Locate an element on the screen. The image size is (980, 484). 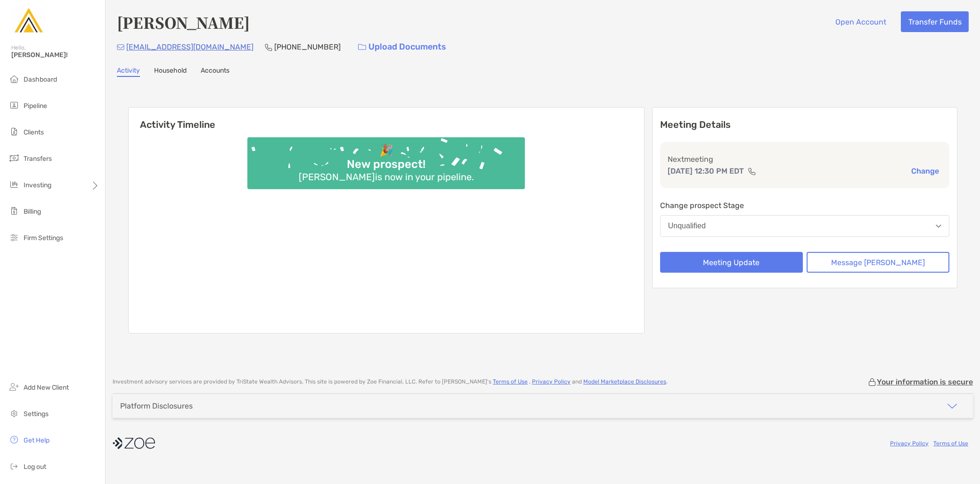
img: Open dropdown arrow is located at coordinates (939, 226).